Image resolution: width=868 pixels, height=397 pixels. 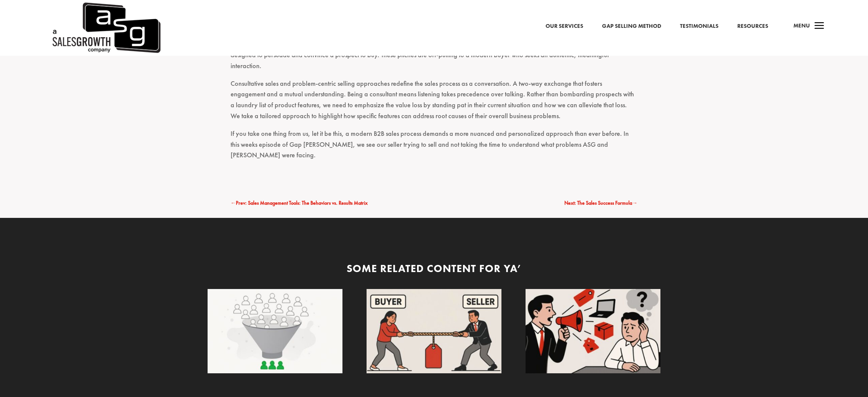 What do you see at coordinates (753, 26) in the screenshot?
I see `a: Resources` at bounding box center [753, 26].